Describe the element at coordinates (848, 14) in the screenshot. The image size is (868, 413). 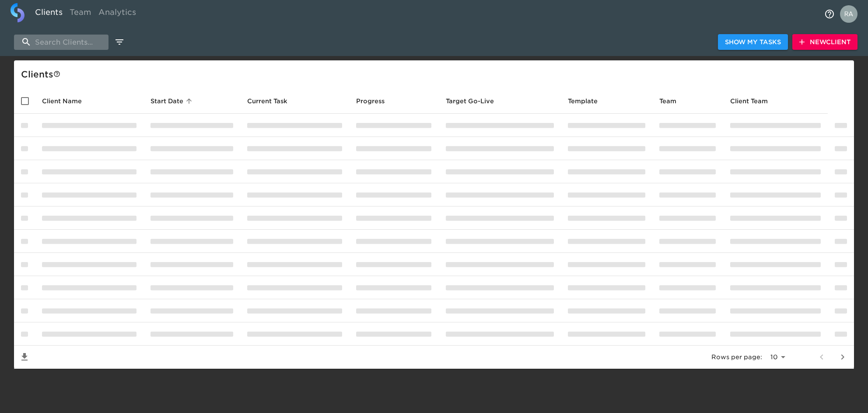
I see `img: Profile` at that location.